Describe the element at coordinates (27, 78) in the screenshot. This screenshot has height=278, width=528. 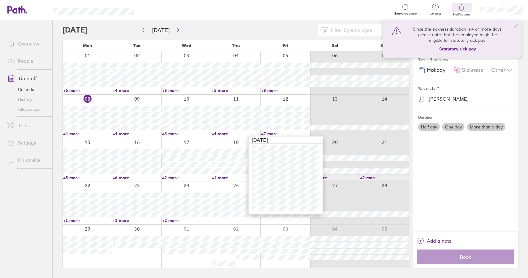
I see `a: Time off` at that location.